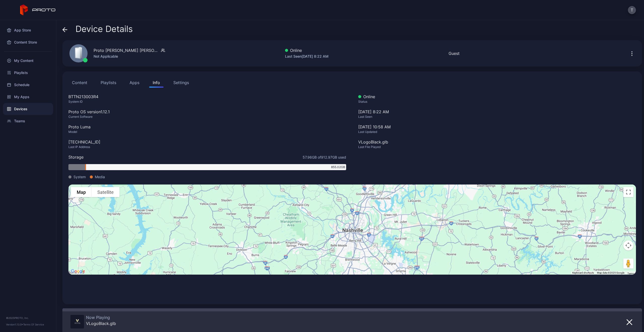 The image size is (644, 332). I want to click on div: Teams, so click(28, 121).